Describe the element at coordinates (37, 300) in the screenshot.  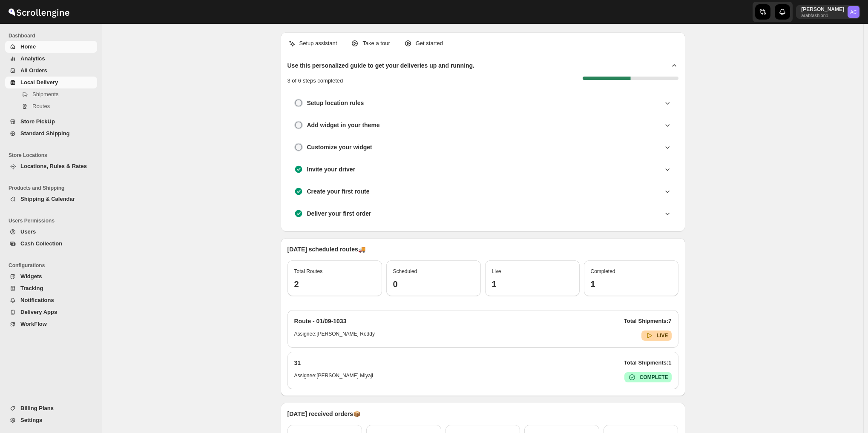
I see `span: Notifications` at that location.